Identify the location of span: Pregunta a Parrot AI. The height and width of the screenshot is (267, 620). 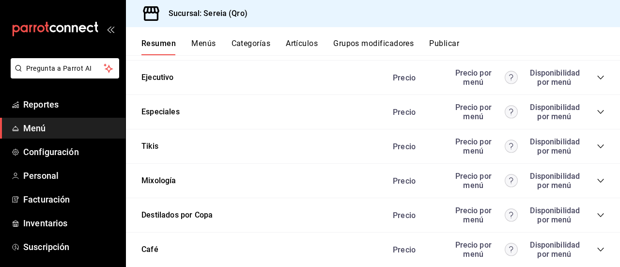
(65, 68).